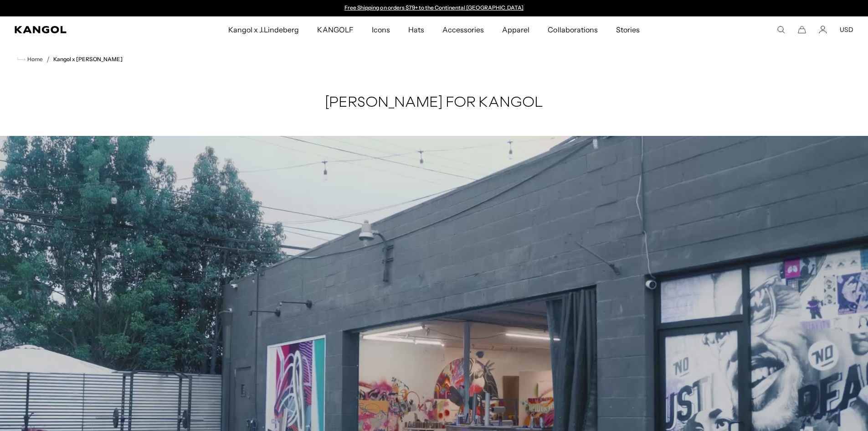 Image resolution: width=868 pixels, height=431 pixels. I want to click on a: Accessories, so click(463, 29).